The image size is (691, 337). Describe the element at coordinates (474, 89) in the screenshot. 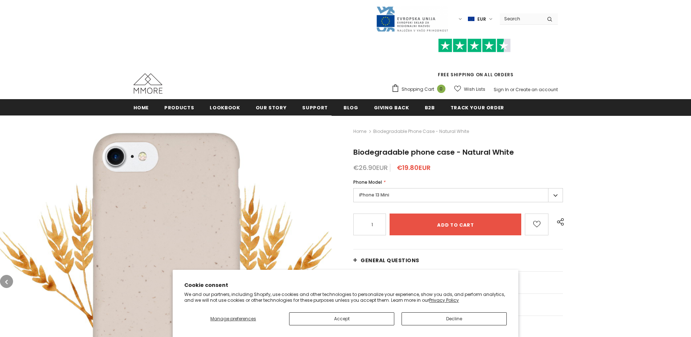

I see `span: Wish Lists` at that location.